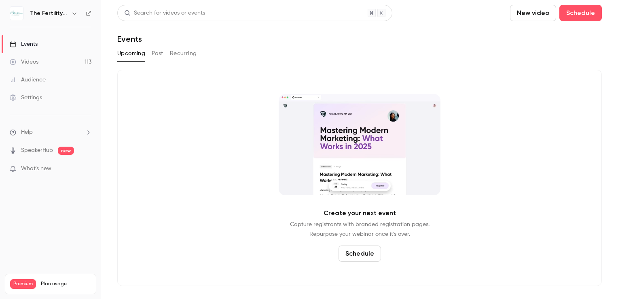  I want to click on button: Recurring, so click(183, 53).